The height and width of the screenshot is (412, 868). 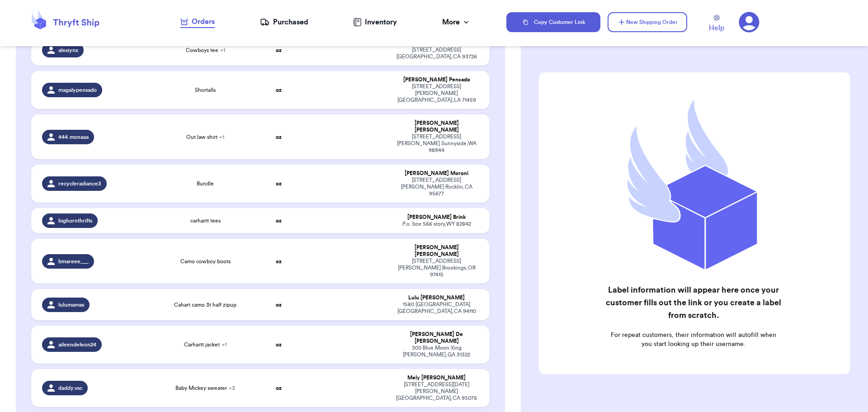 What do you see at coordinates (553, 22) in the screenshot?
I see `button: Copy Customer Link` at bounding box center [553, 22].